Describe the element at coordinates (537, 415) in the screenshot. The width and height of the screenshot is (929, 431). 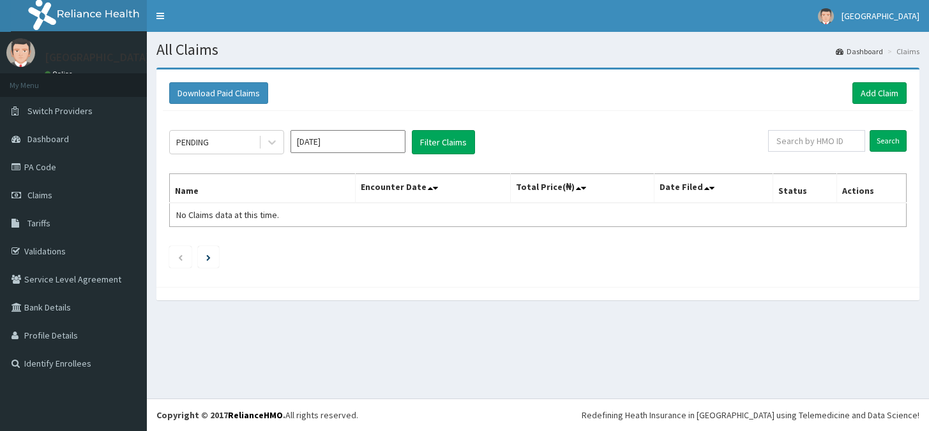
I see `footer: All rights reserved.` at that location.